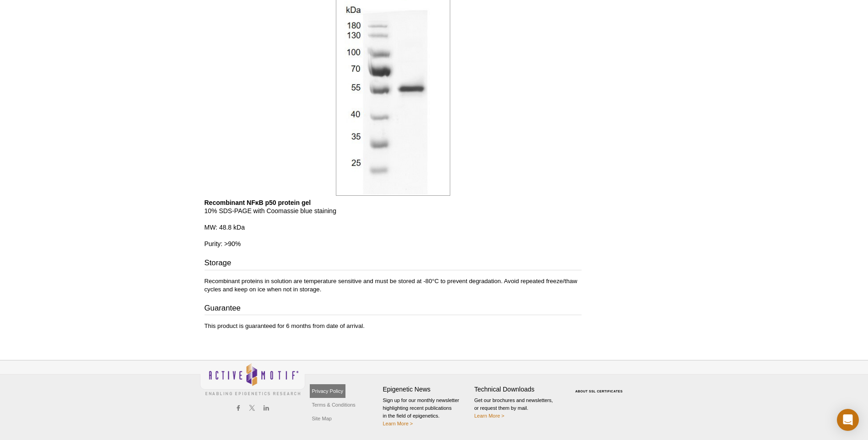 The width and height of the screenshot is (868, 440). Describe the element at coordinates (393, 224) in the screenshot. I see `p: 10% SDS-PAGE with Coomassie blue staining MW: 48.8 kDa Purity: >90%` at that location.